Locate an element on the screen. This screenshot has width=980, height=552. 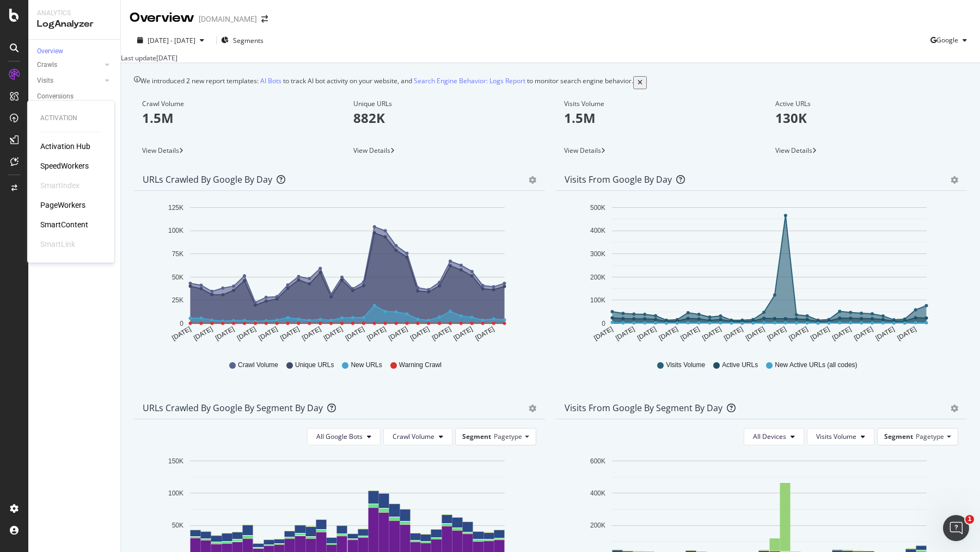
text: 600K is located at coordinates (598, 460).